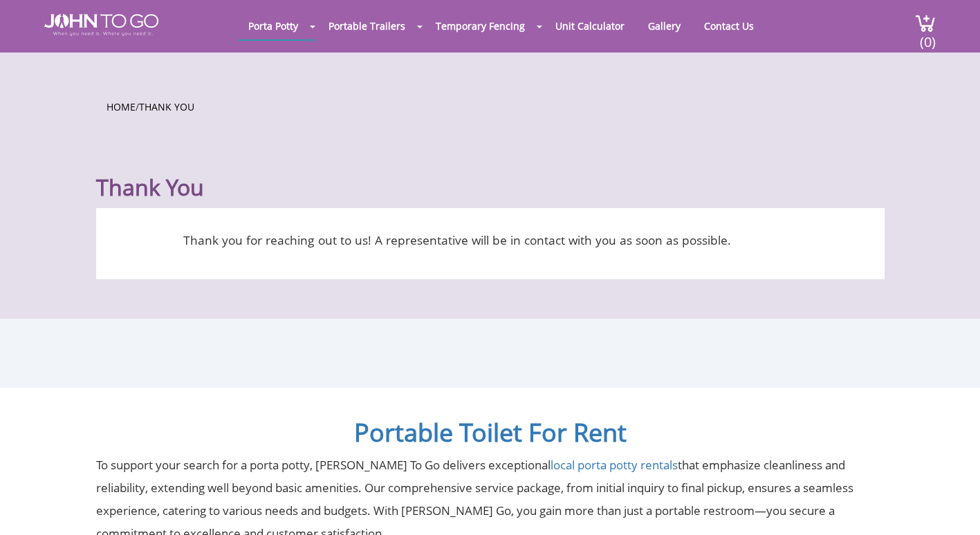 This screenshot has width=980, height=535. Describe the element at coordinates (101, 25) in the screenshot. I see `img: JOHN to go` at that location.